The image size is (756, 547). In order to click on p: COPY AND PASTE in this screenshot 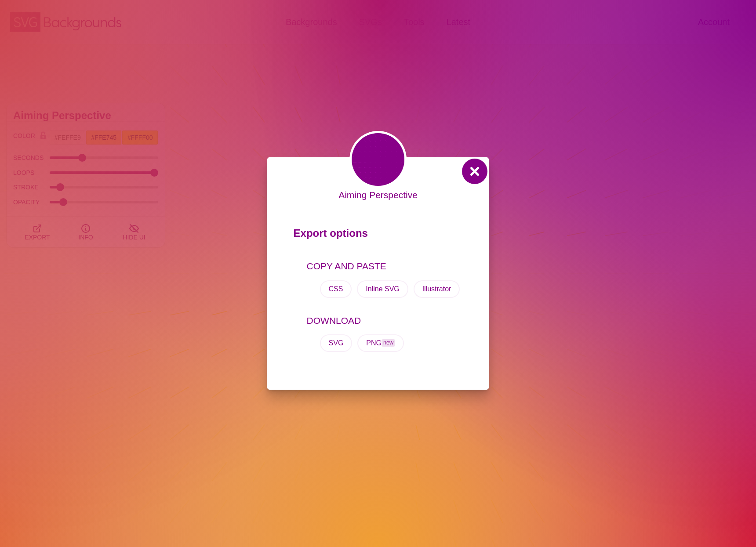, I will do `click(384, 266)`.